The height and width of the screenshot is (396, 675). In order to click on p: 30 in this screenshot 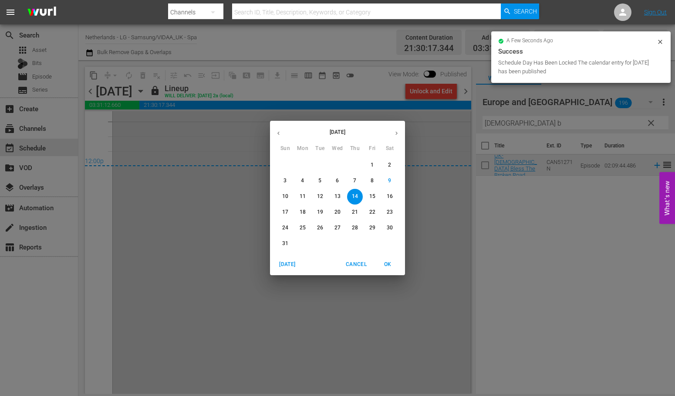, I will do `click(390, 227)`.